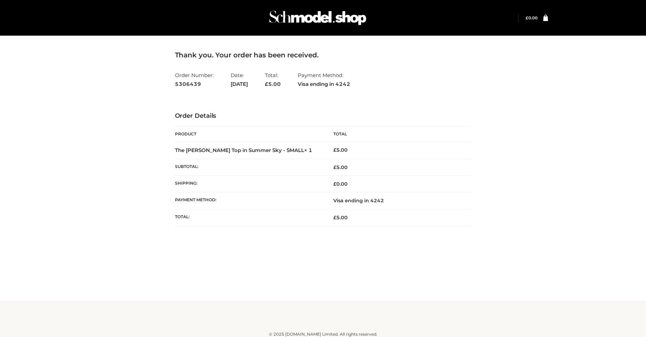 This screenshot has height=337, width=646. I want to click on li: Payment Method:, so click(324, 79).